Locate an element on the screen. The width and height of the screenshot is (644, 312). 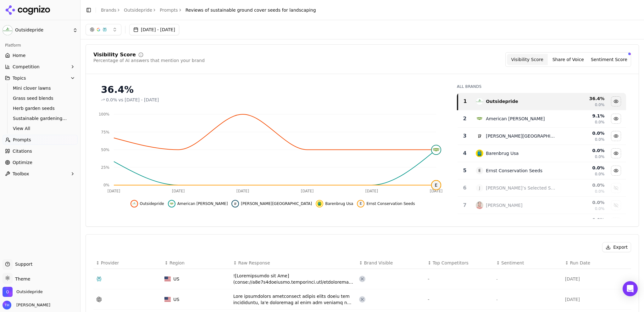
div: Ernst Conservation Seeds is located at coordinates (514, 170).